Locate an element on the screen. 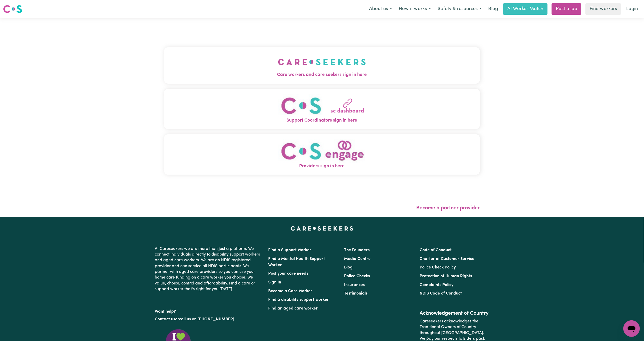 The image size is (644, 341). a: Post your care needs is located at coordinates (289, 274).